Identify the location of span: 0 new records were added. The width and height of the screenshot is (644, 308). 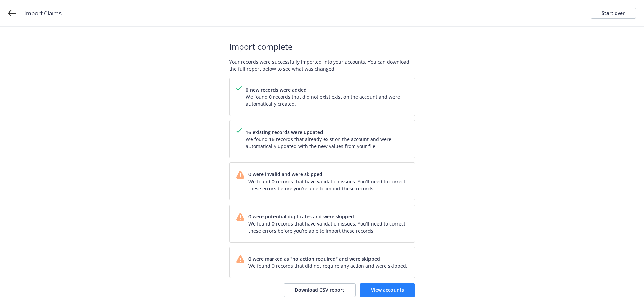
(327, 90).